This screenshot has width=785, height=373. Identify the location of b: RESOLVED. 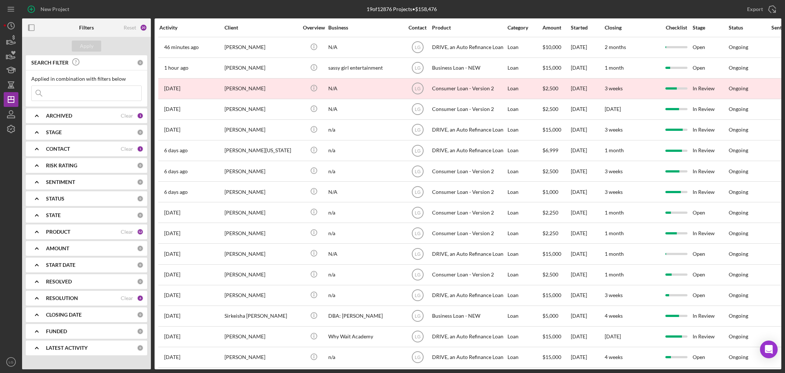
(59, 281).